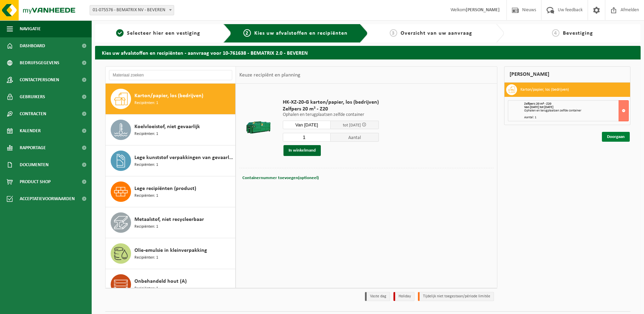 This screenshot has width=644, height=314. What do you see at coordinates (161, 281) in the screenshot?
I see `span: Onbehandeld hout (A)` at bounding box center [161, 281].